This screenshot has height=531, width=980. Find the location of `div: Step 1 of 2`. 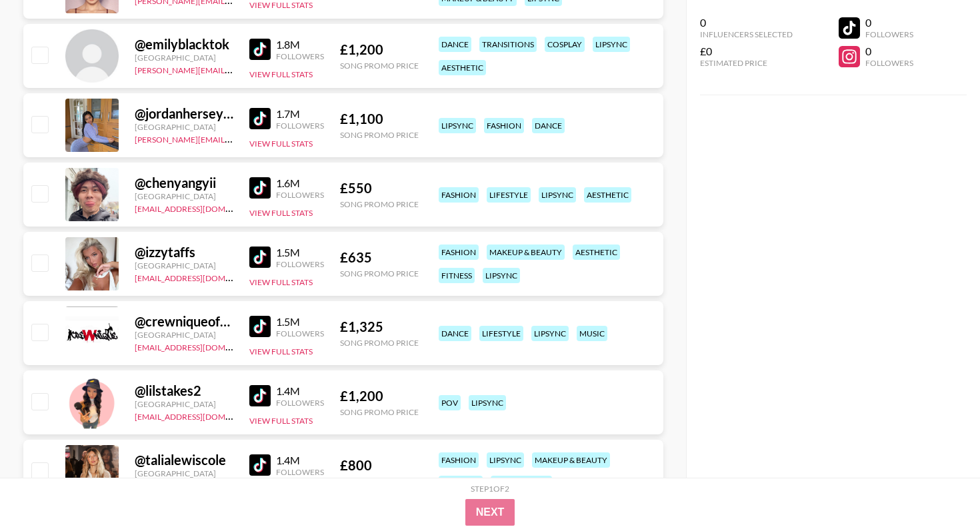

div: Step 1 of 2 is located at coordinates (490, 489).